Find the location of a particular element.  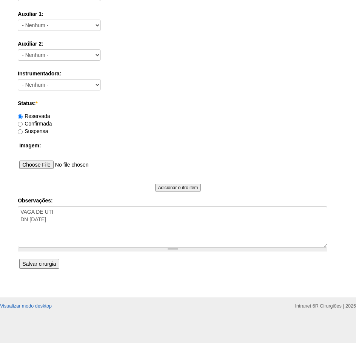

label: Instrumentadora: is located at coordinates (178, 74).